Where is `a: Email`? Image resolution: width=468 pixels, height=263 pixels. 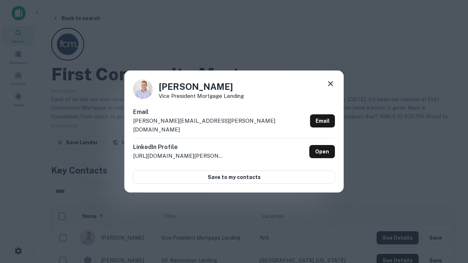
a: Email is located at coordinates (323, 121).